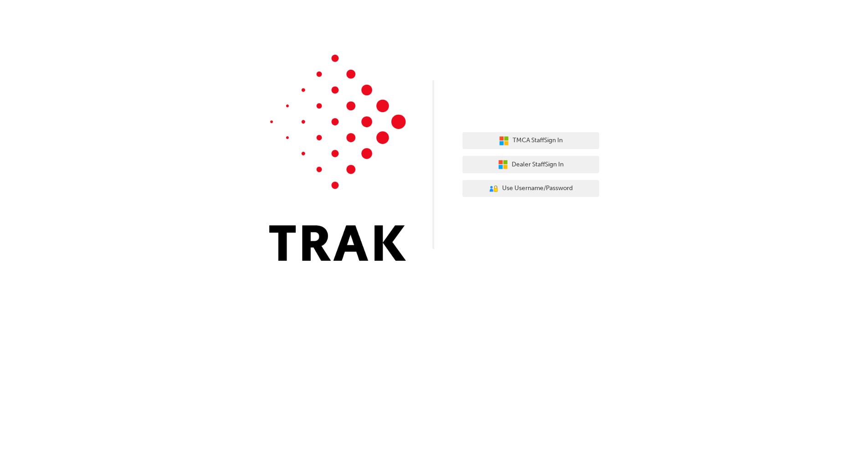 The height and width of the screenshot is (470, 868). Describe the element at coordinates (538, 165) in the screenshot. I see `span: Dealer Staff Sign In` at that location.